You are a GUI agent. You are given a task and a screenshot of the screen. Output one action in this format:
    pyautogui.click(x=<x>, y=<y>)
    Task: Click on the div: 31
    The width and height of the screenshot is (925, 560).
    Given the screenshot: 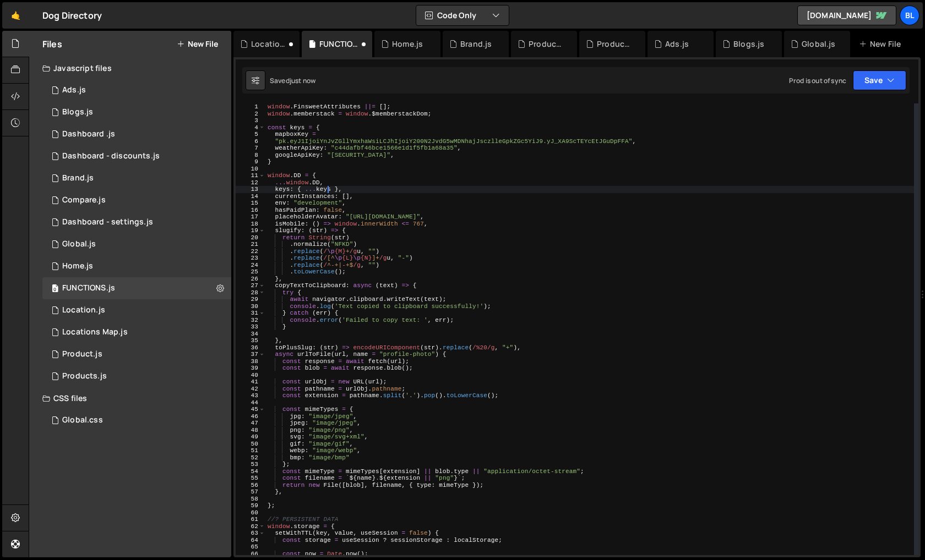 What is the action you would take?
    pyautogui.click(x=250, y=314)
    